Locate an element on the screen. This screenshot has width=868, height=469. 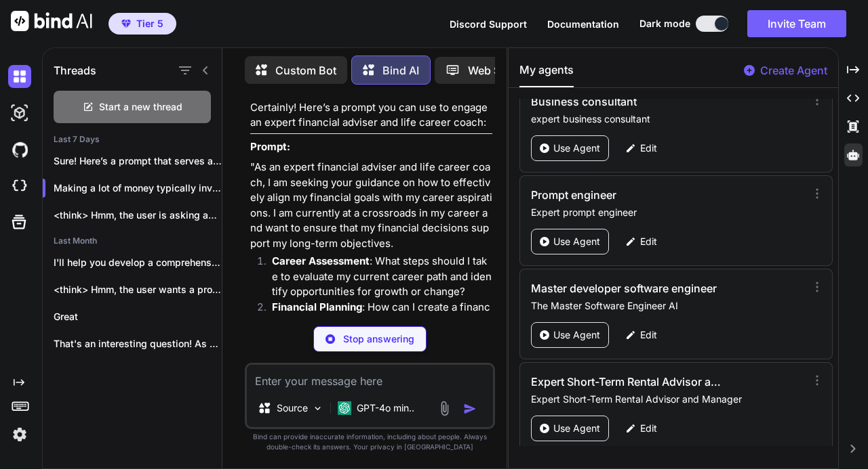
h3: Master developer software engineer is located at coordinates (627, 288).